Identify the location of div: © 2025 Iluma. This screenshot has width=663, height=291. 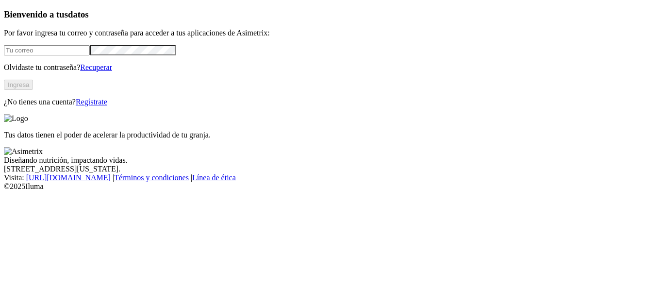
(332, 187).